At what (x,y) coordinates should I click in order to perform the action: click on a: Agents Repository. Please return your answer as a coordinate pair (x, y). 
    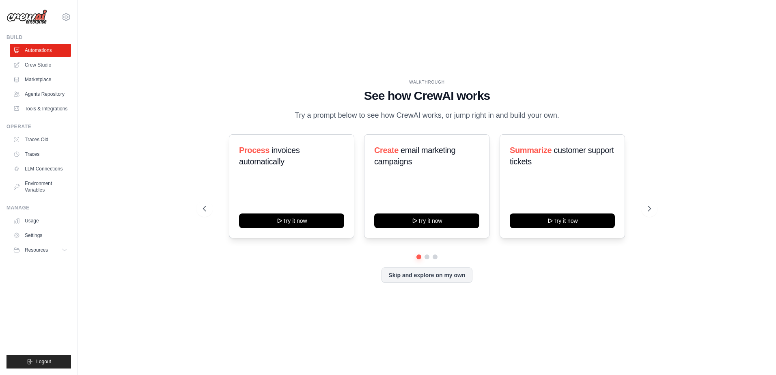
    Looking at the image, I should click on (40, 94).